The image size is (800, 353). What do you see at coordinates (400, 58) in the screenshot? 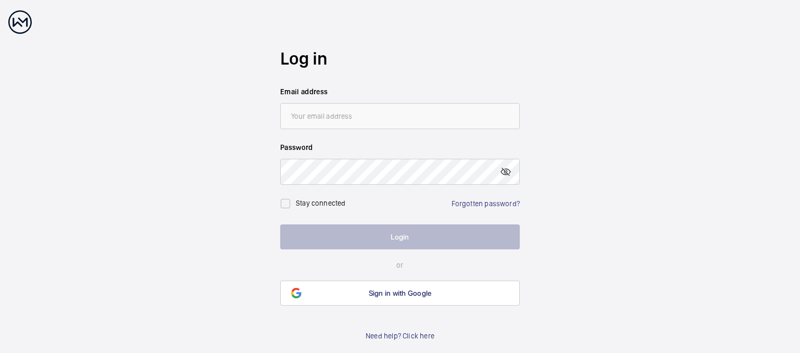
I see `h2: Log in` at bounding box center [400, 58].